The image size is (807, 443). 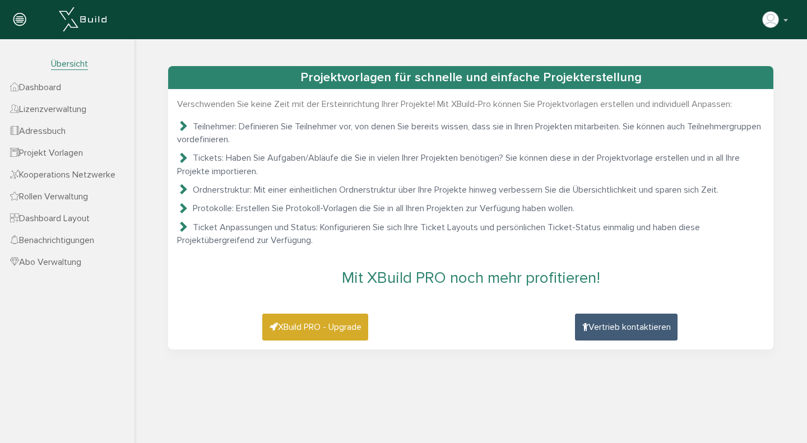 I want to click on span: Ticket Anpassungen und Status: Konfigurieren Sie sich Ihre Ticket Layouts und persönlichen Ticket..., so click(x=438, y=234).